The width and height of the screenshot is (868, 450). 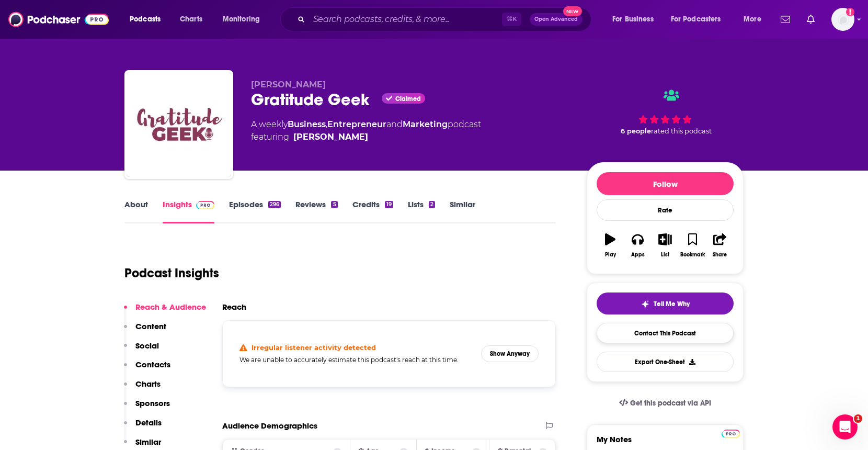 What do you see at coordinates (274, 204) in the screenshot?
I see `div: 296` at bounding box center [274, 204].